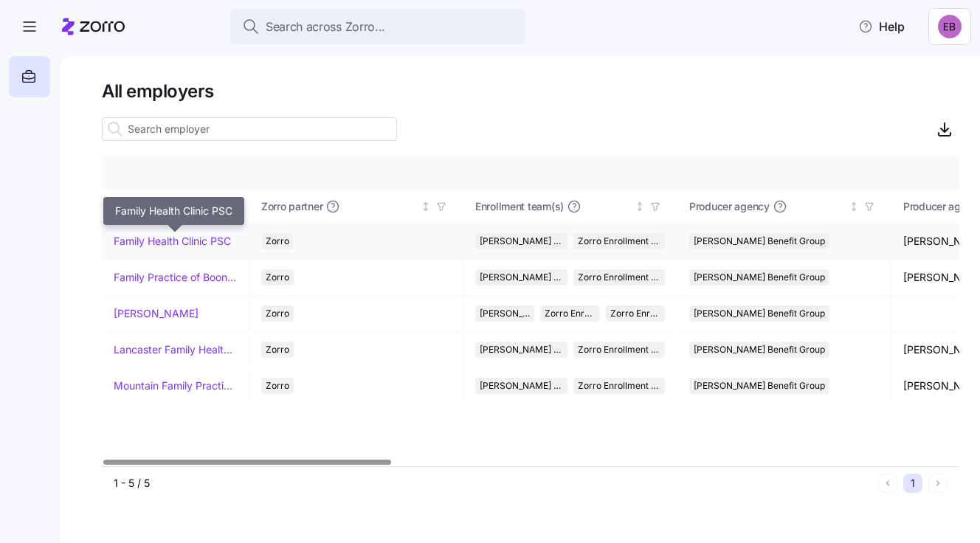 The width and height of the screenshot is (980, 543). I want to click on input: Search employer, so click(249, 129).